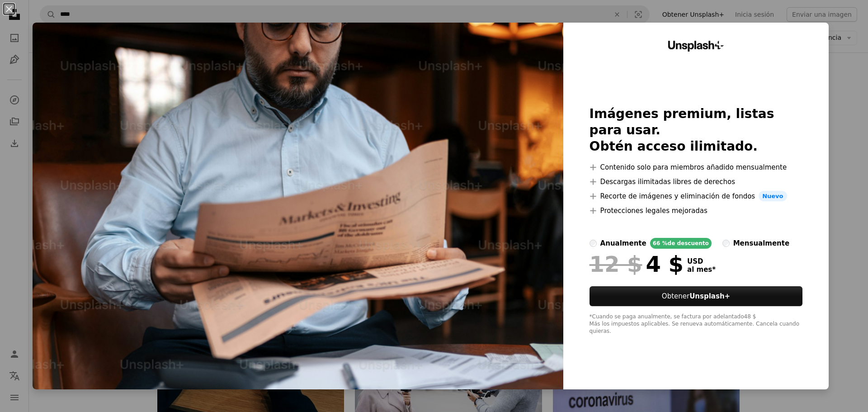  Describe the element at coordinates (701, 261) in the screenshot. I see `span: USD` at that location.